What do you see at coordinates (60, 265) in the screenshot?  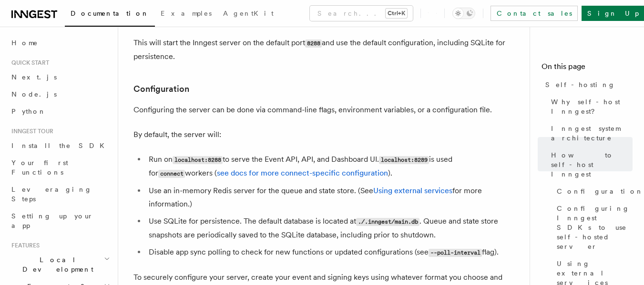 I see `button: Local Development` at bounding box center [60, 265].